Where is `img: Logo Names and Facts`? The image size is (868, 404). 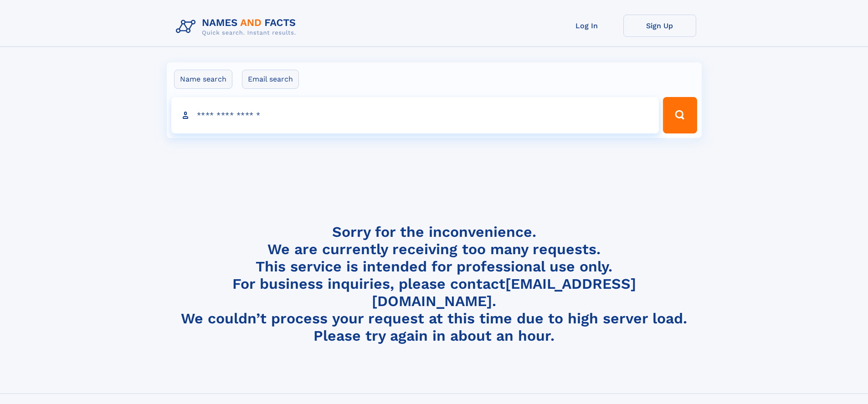 img: Logo Names and Facts is located at coordinates (238, 27).